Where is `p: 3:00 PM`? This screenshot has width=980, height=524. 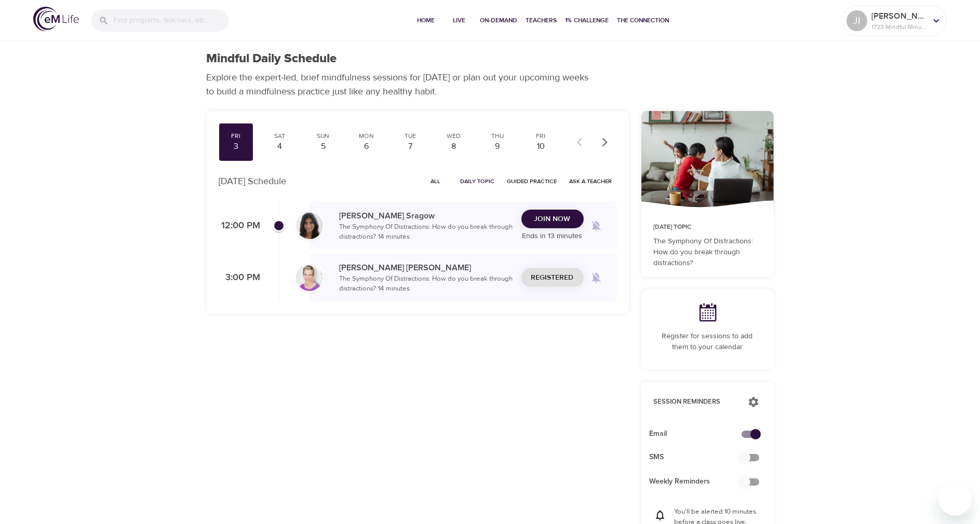
p: 3:00 PM is located at coordinates (240, 278).